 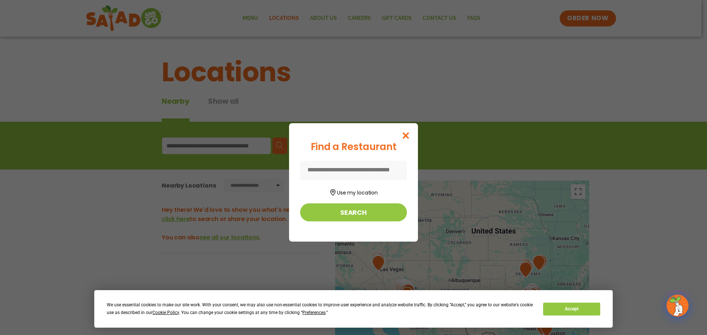 I want to click on button: Close modal, so click(x=406, y=136).